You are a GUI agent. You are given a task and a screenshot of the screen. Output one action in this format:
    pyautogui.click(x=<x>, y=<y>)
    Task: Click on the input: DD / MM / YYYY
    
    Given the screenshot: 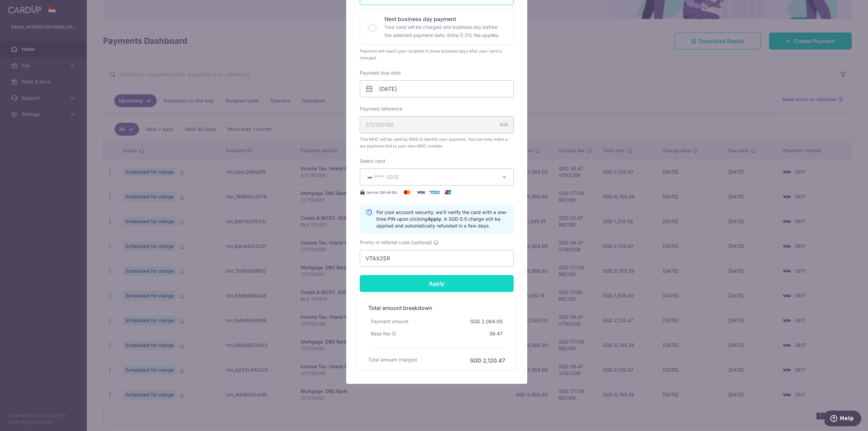 What is the action you would take?
    pyautogui.click(x=436, y=89)
    